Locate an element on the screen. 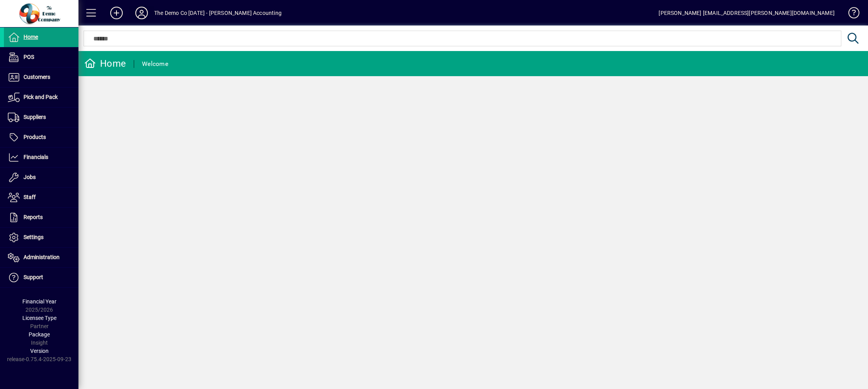 The image size is (868, 389). span: Licensee Type is located at coordinates (39, 318).